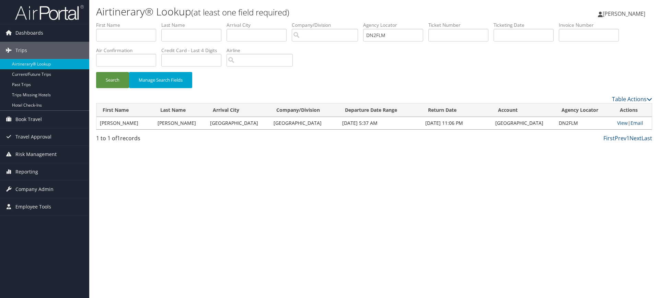 This screenshot has width=659, height=298. What do you see at coordinates (585, 123) in the screenshot?
I see `td: DN2FLM` at bounding box center [585, 123].